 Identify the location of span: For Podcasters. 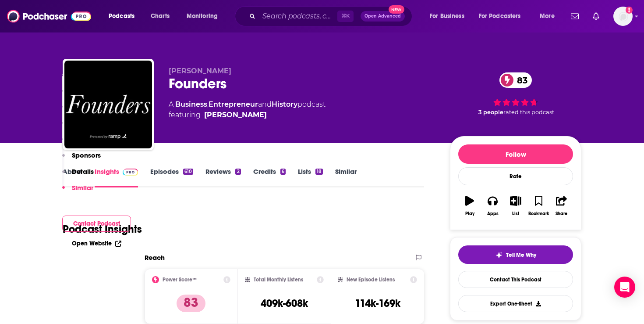
(500, 16).